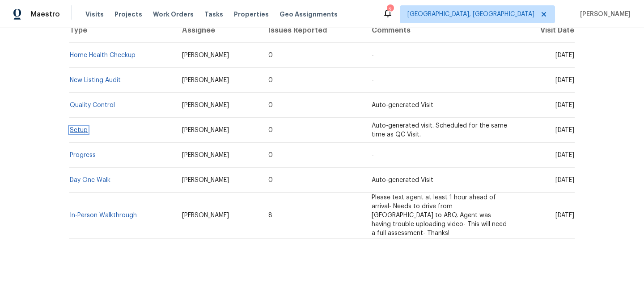  I want to click on th: Visit Date, so click(545, 30).